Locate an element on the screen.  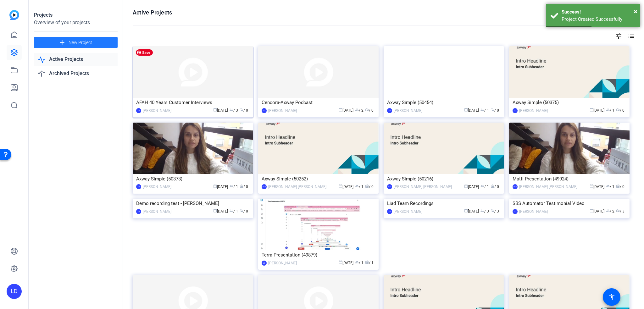
div: Projects is located at coordinates (76, 15).